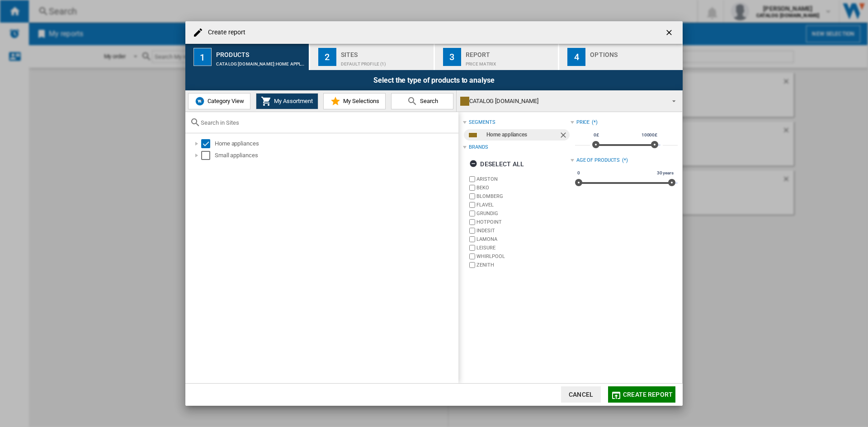  I want to click on div: segments, so click(482, 122).